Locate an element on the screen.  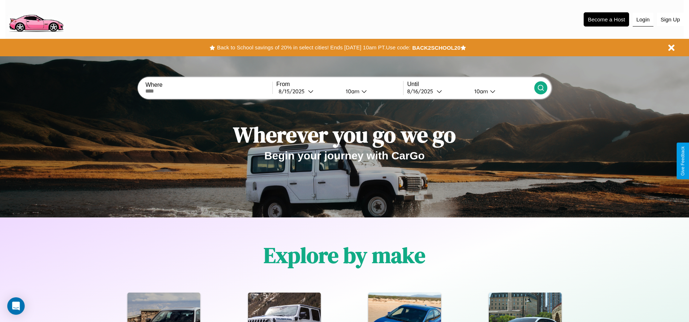
button: Login is located at coordinates (643, 20).